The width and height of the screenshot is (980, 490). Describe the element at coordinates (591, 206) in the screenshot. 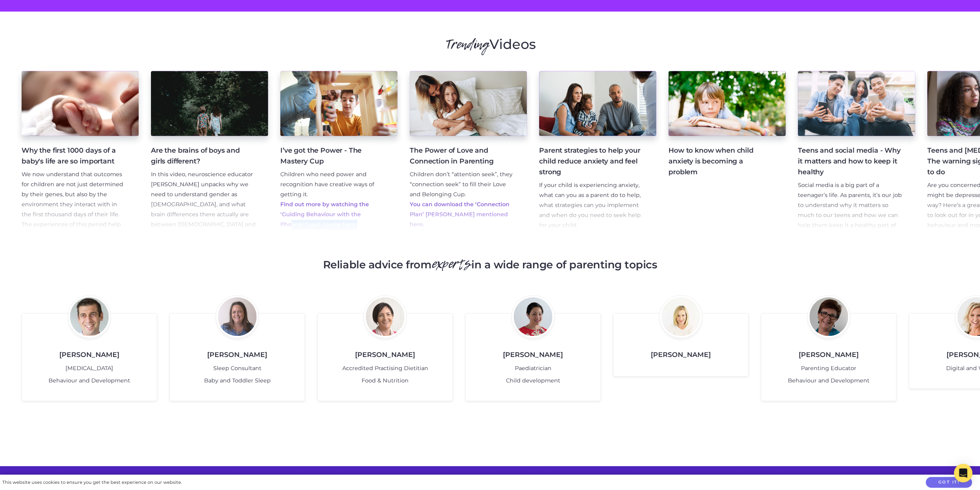

I see `p: If your child is experiencing anxiety, what can you as a parent do to help, what strategies can y...` at that location.